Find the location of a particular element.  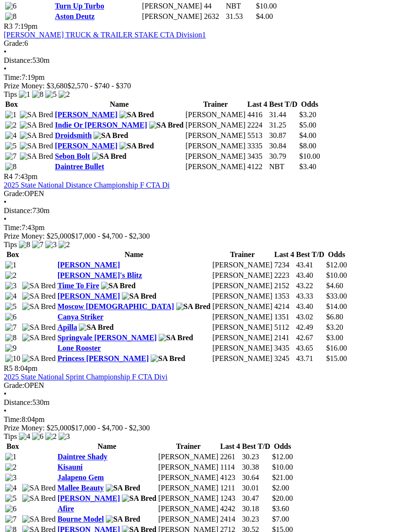

div: 7:19pm is located at coordinates (204, 77).